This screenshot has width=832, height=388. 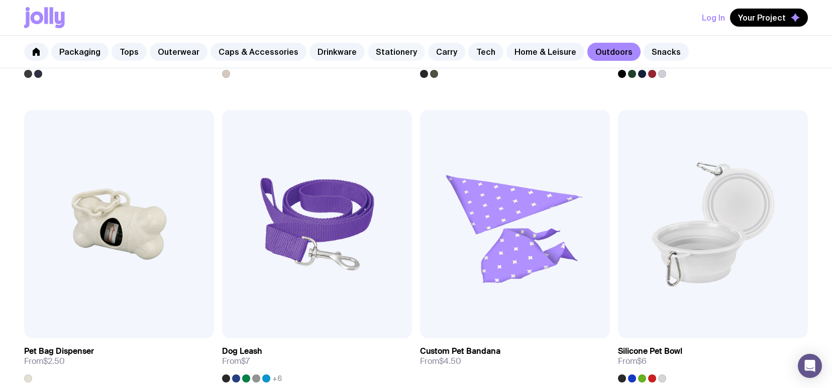 I want to click on a: Snacks, so click(x=666, y=52).